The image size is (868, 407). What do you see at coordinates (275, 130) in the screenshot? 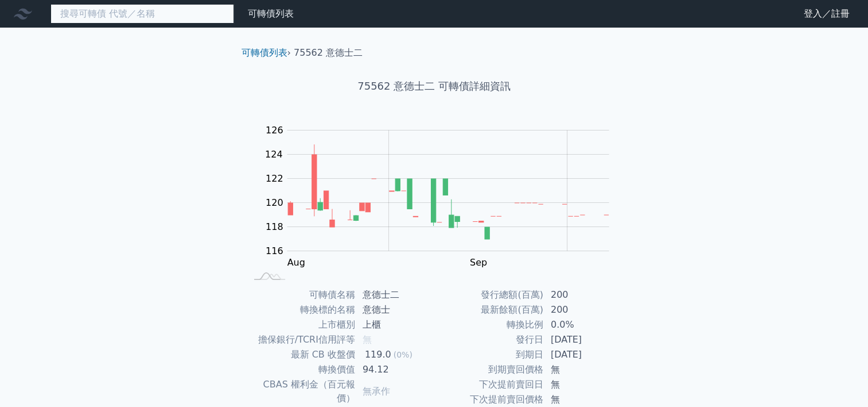
I see `tspan: 126` at bounding box center [275, 130].